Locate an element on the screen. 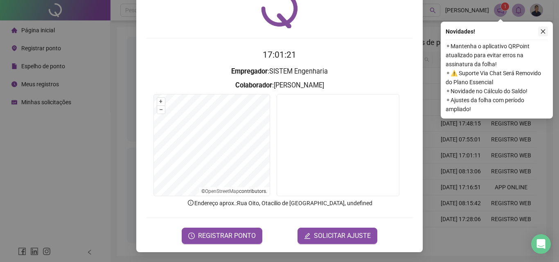 The image size is (559, 262). h3: : SISTEM Engenharia is located at coordinates (279, 72).